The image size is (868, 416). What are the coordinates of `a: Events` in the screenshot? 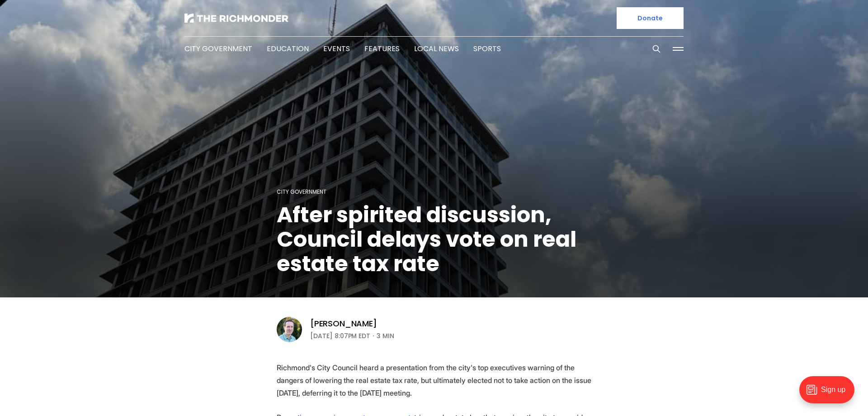 It's located at (336, 48).